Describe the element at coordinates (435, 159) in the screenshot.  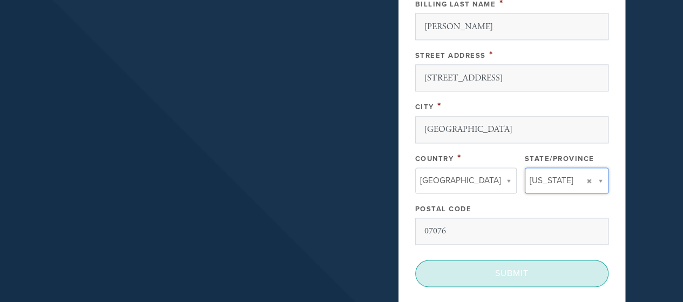
I see `label: Country` at that location.